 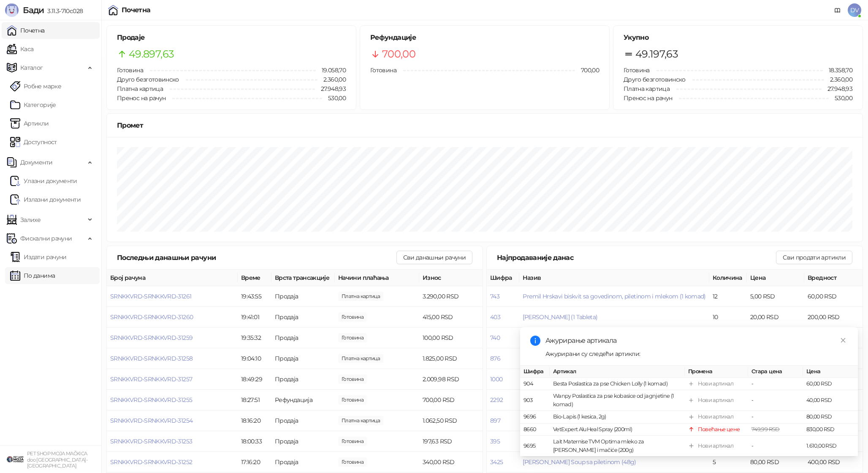 What do you see at coordinates (535, 400) in the screenshot?
I see `td: 903` at bounding box center [535, 400].